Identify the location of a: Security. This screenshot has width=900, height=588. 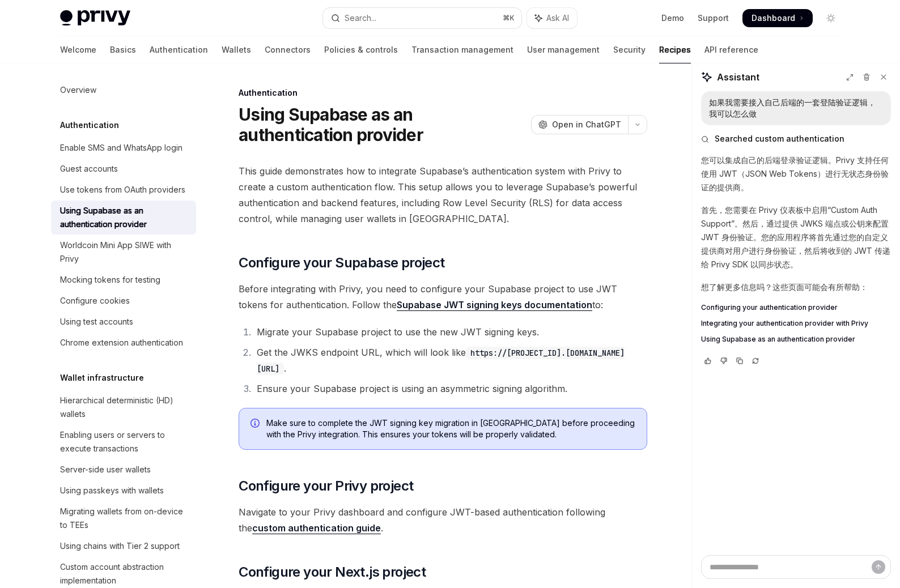
(629, 50).